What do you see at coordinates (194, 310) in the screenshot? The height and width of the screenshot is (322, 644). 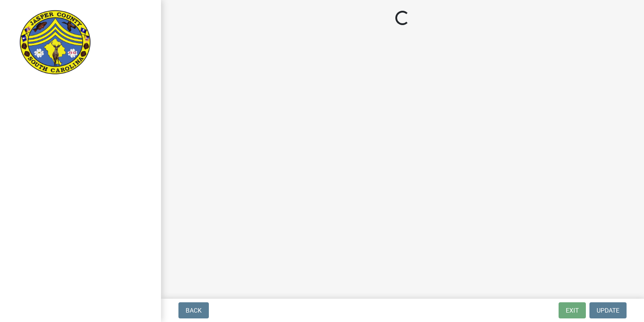 I see `span: Back` at bounding box center [194, 310].